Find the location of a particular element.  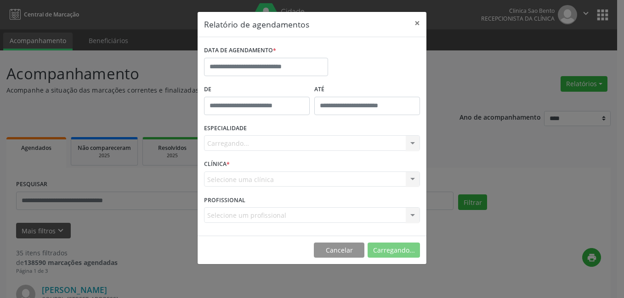

label: CLÍNICA is located at coordinates (217, 164).